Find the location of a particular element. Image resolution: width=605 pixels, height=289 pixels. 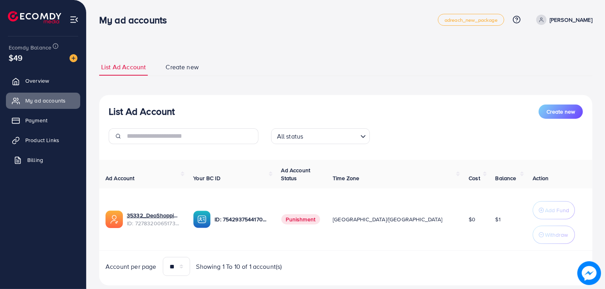

span: Time Zone is located at coordinates (346, 178).